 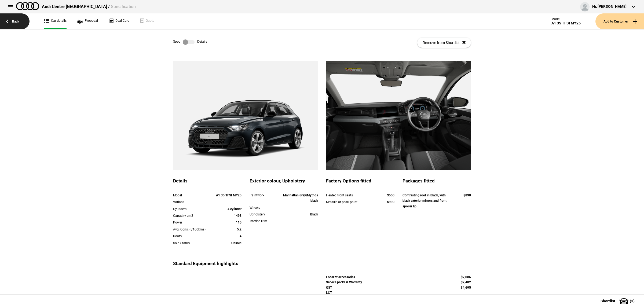 I want to click on strong: Service packs & Warranty, so click(x=344, y=282).